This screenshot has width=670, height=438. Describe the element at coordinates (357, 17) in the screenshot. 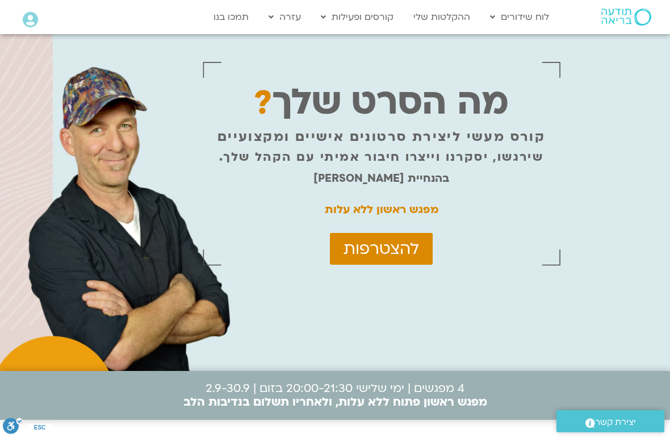

I see `a: קורסים ופעילות` at that location.